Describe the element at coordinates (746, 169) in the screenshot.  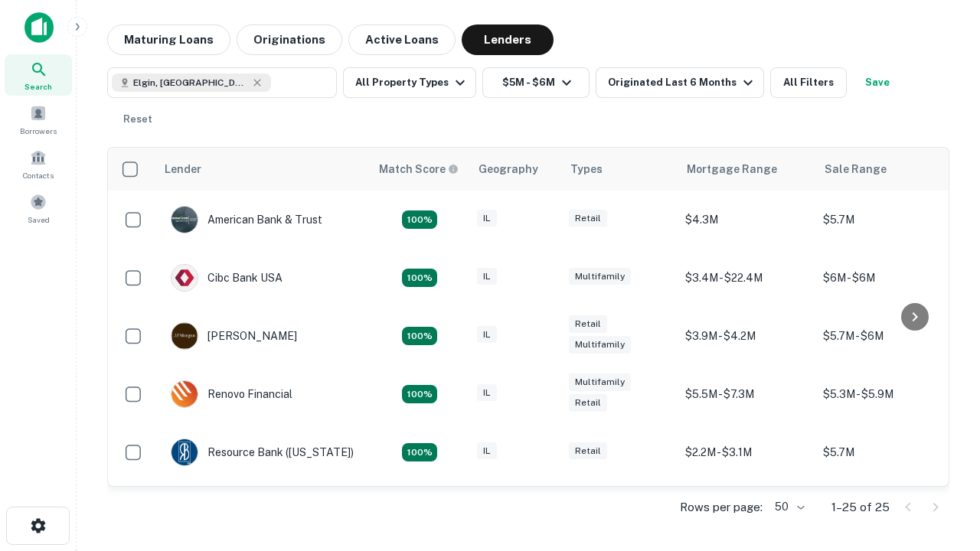
I see `th: Mortgage Range` at that location.